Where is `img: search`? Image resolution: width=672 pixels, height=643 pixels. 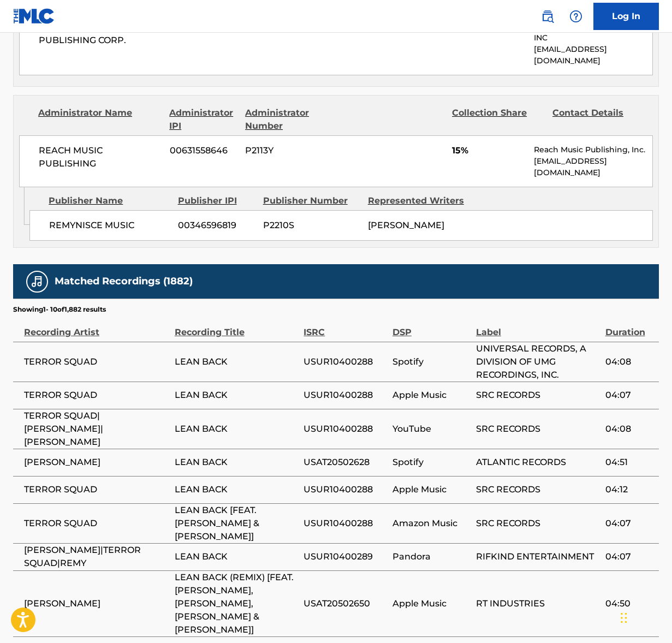 img: search is located at coordinates (547, 16).